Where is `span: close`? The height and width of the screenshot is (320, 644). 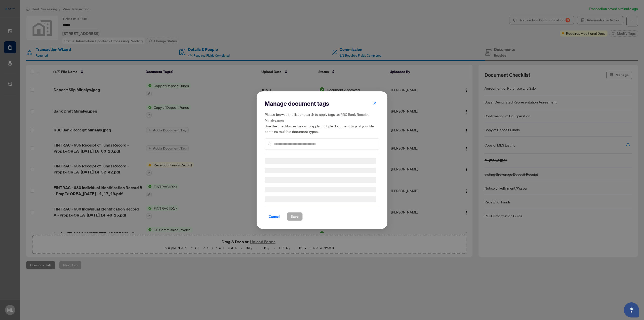 span: close is located at coordinates (375, 103).